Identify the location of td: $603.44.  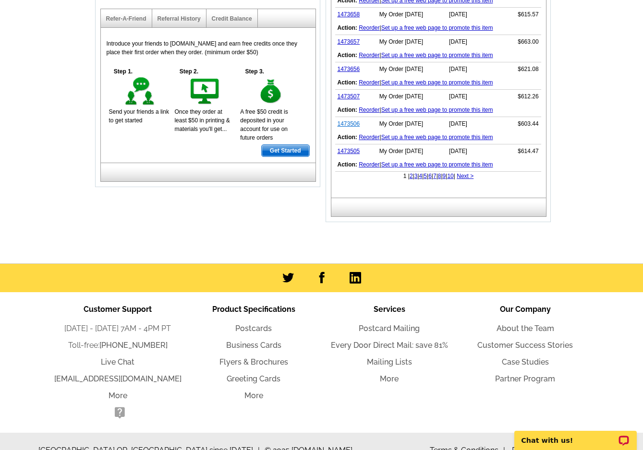
(522, 124).